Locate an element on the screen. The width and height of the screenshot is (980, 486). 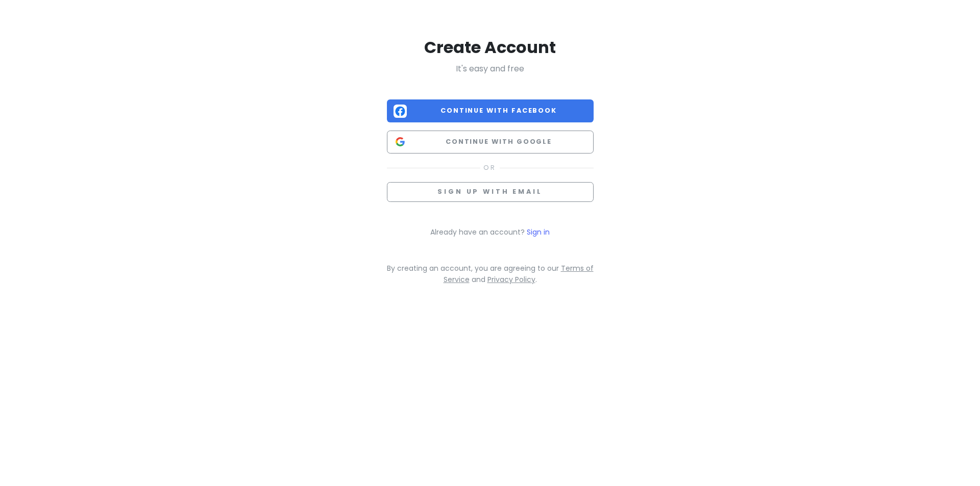
u: Terms of Service is located at coordinates (519, 274).